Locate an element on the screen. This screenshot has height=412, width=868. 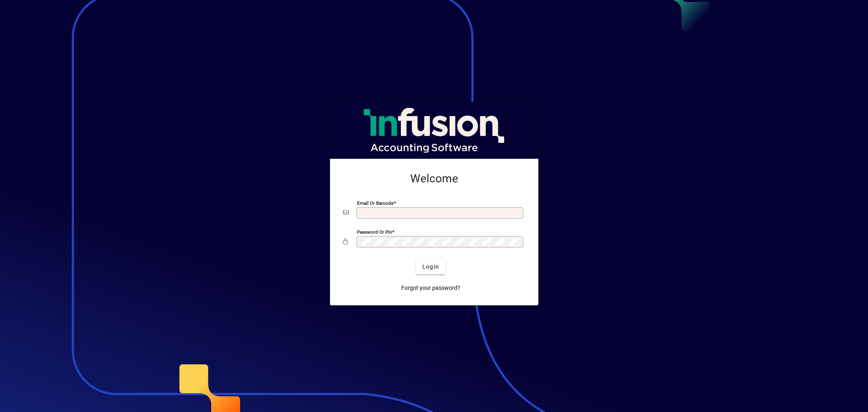
h2: Welcome is located at coordinates (435, 178).